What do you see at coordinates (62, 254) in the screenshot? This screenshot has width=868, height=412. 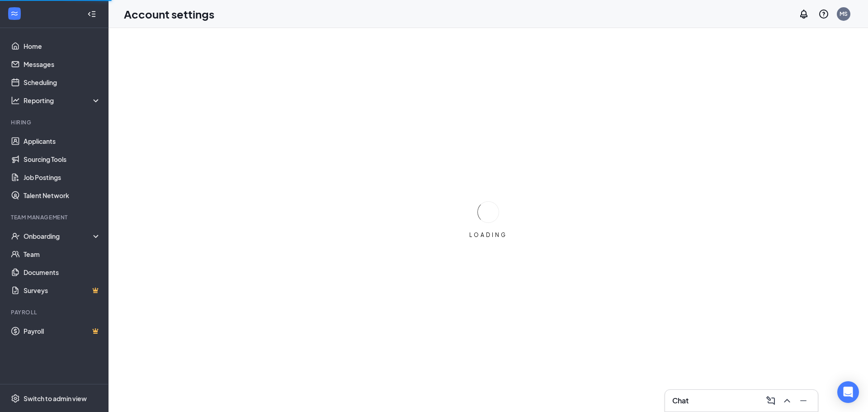 I see `a: Team` at bounding box center [62, 254].